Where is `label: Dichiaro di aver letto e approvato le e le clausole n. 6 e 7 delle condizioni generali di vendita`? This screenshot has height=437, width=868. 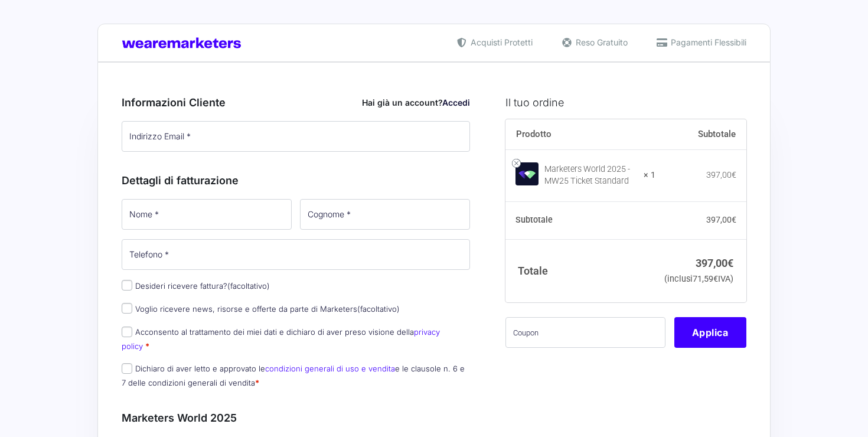 label: Dichiaro di aver letto e approvato le e le clausole n. 6 e 7 delle condizioni generali di vendita is located at coordinates (293, 375).